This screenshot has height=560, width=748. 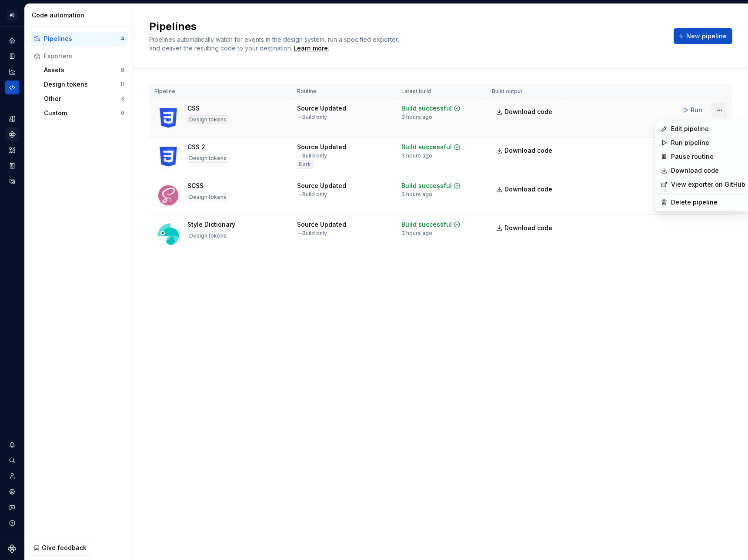 I want to click on div: Edit pipeline, so click(x=708, y=129).